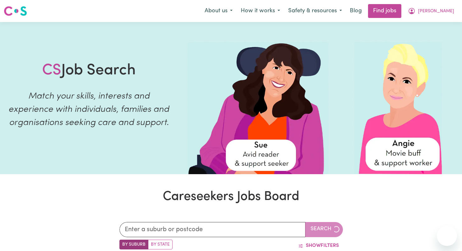 This screenshot has width=462, height=251. Describe the element at coordinates (219, 11) in the screenshot. I see `button: About us` at that location.